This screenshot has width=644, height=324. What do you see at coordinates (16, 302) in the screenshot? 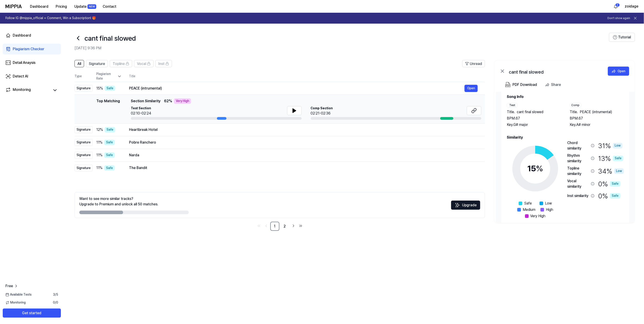
I see `span: Monitoring` at bounding box center [16, 302].